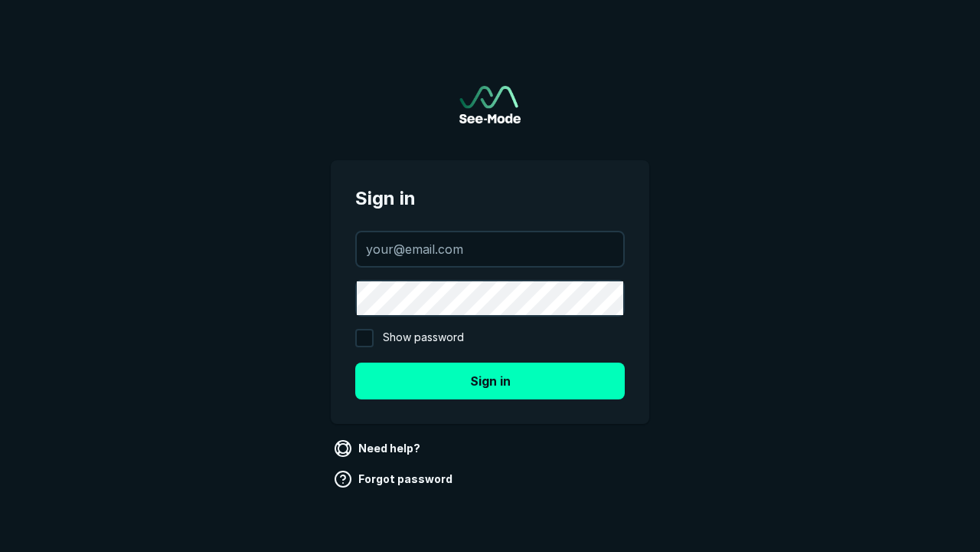  Describe the element at coordinates (394, 479) in the screenshot. I see `a: Forgot password` at that location.